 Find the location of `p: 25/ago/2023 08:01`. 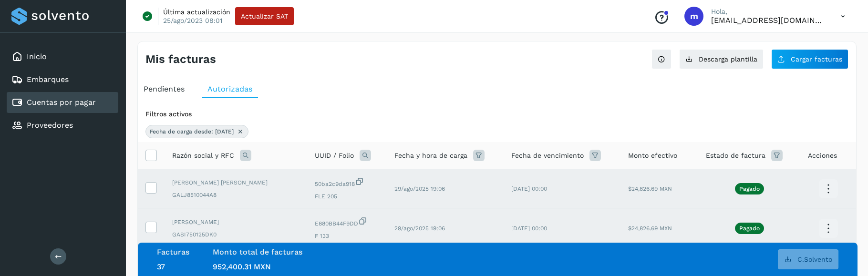

p: 25/ago/2023 08:01 is located at coordinates (193, 21).